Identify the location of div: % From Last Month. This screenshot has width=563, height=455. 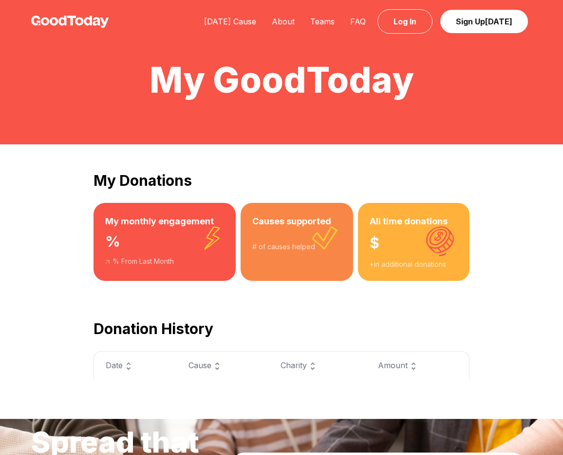
(165, 261).